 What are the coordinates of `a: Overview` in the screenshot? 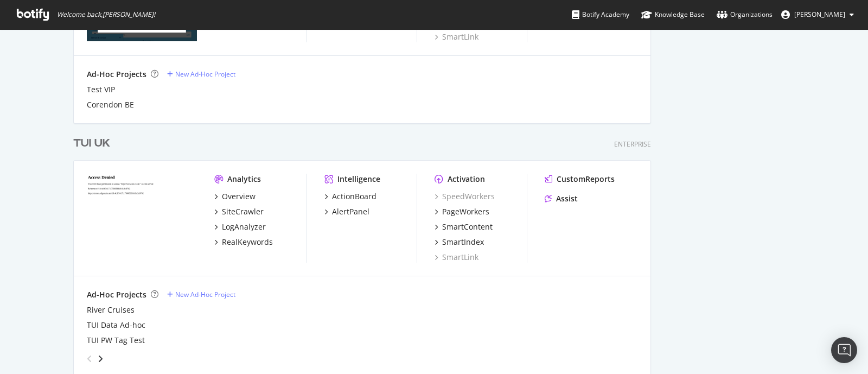 It's located at (235, 197).